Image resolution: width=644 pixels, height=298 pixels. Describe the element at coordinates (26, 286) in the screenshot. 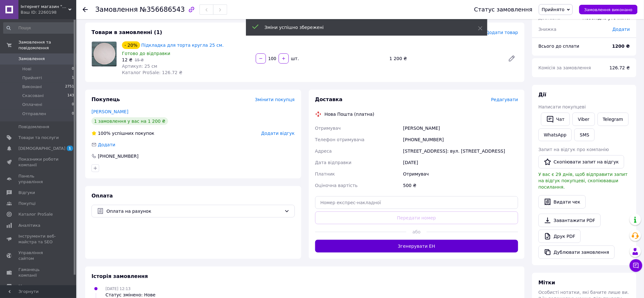

I see `span: Маркет` at that location.